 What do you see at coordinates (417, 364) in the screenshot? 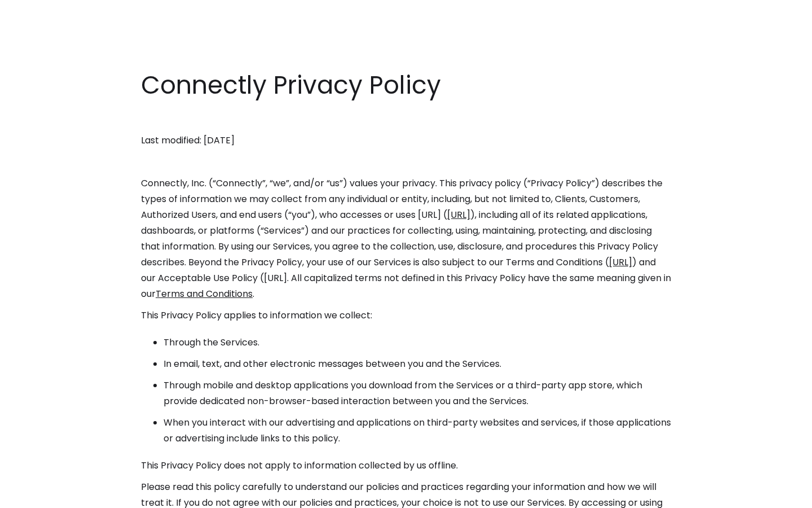
I see `li: In email, text, and other electronic messages between you and the Services.` at bounding box center [417, 364].